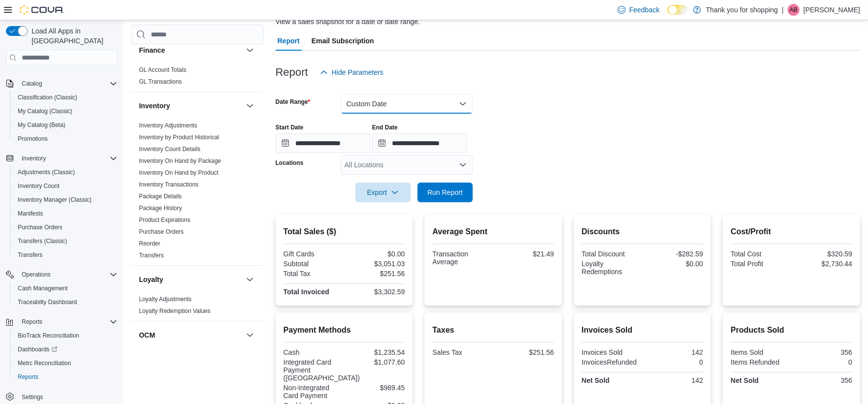 This screenshot has width=868, height=404. Describe the element at coordinates (42, 125) in the screenshot. I see `a: My Catalog (Beta)` at that location.